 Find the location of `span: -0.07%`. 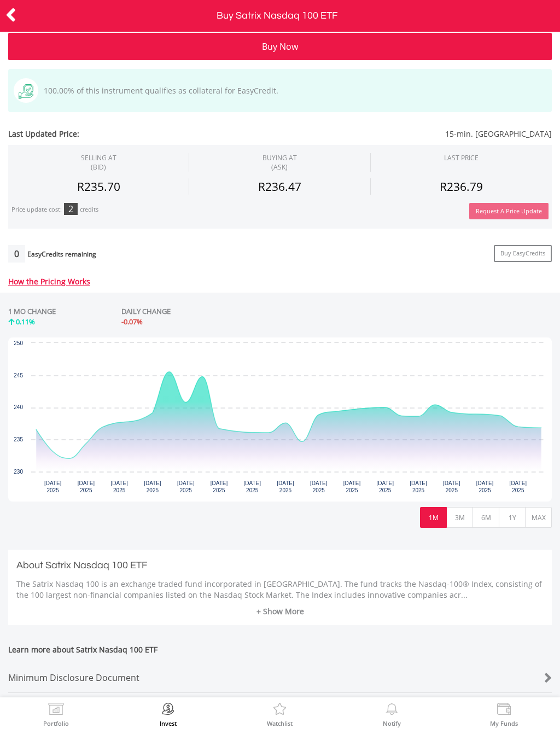

span: -0.07% is located at coordinates (132, 322).